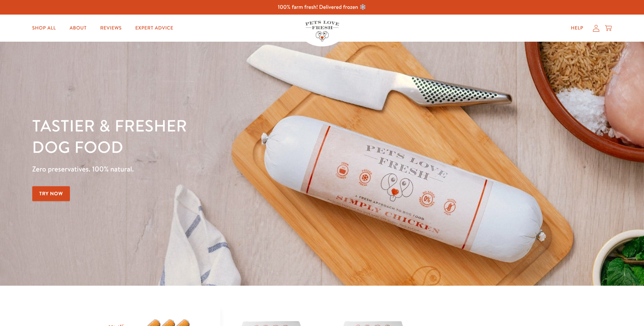  I want to click on a: Try Now, so click(51, 193).